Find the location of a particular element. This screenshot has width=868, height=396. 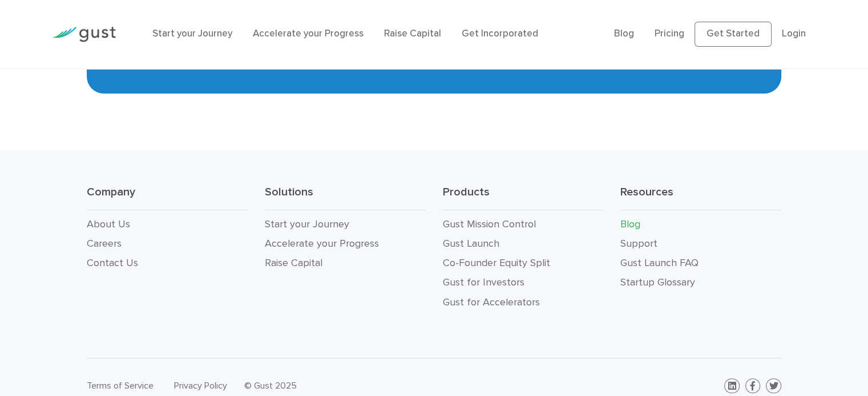

a: Gust Mission Control is located at coordinates (489, 224).